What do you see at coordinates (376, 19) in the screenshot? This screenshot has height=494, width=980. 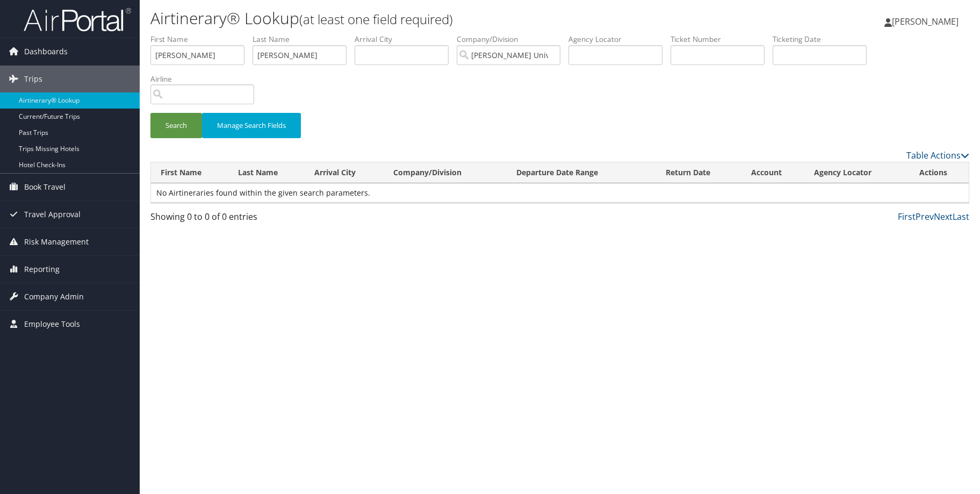 I see `small: (at least one field required)` at bounding box center [376, 19].